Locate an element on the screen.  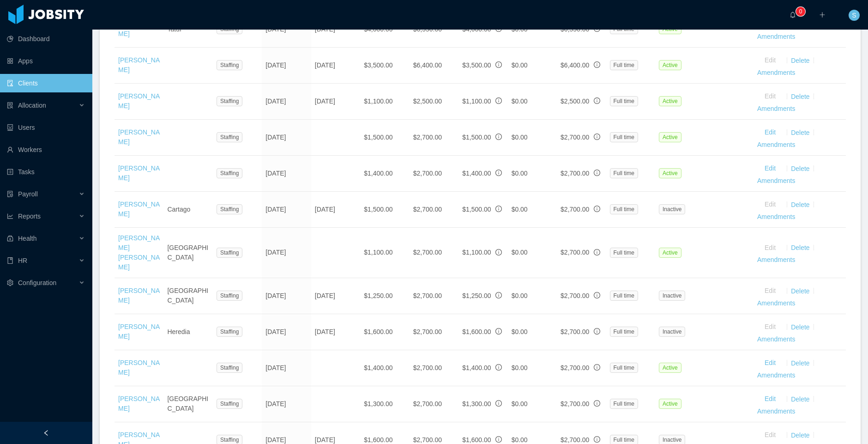
a: icon: profileTasks is located at coordinates (46, 172).